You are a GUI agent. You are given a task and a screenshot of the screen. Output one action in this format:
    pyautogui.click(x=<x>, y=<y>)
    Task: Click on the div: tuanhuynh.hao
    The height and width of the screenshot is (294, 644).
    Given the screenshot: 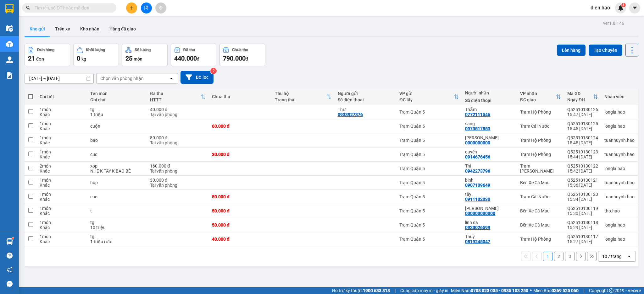 What is the action you would take?
    pyautogui.click(x=620, y=182)
    